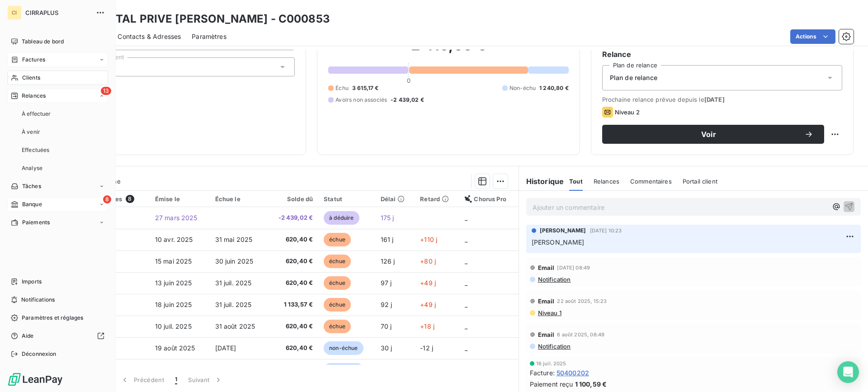 Image resolution: width=868 pixels, height=392 pixels. What do you see at coordinates (552, 384) in the screenshot?
I see `span: Paiement reçu` at bounding box center [552, 384].